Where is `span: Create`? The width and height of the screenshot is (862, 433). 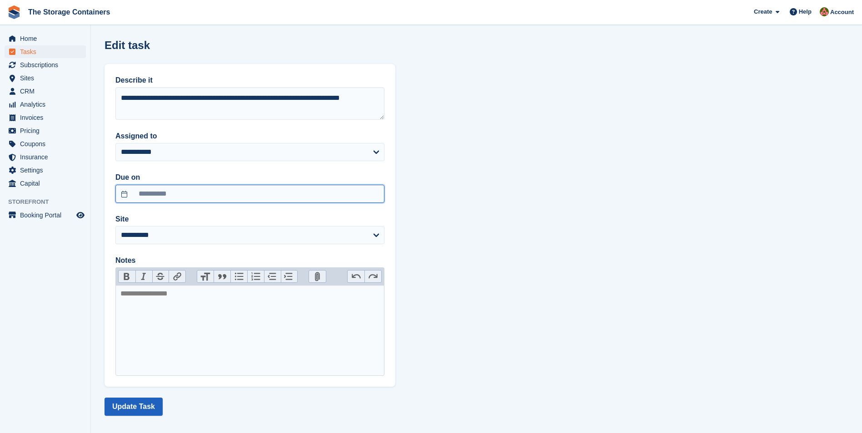 span: Create is located at coordinates (763, 12).